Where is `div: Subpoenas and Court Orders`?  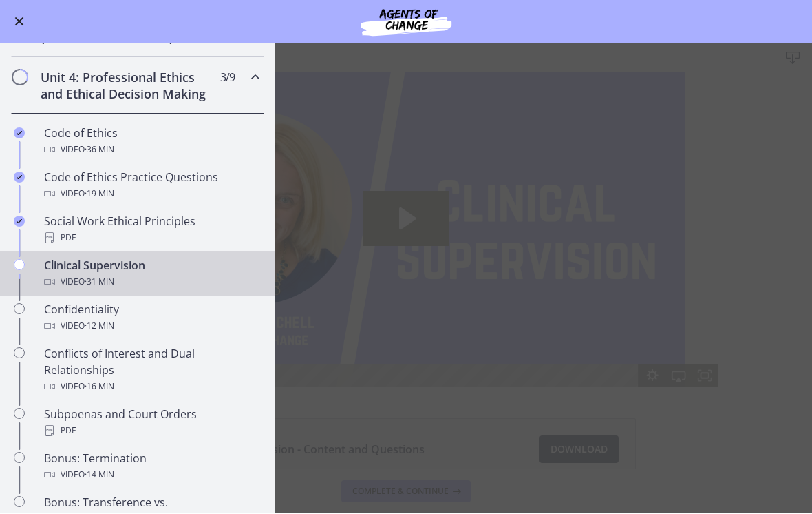 div: Subpoenas and Court Orders is located at coordinates (151, 423).